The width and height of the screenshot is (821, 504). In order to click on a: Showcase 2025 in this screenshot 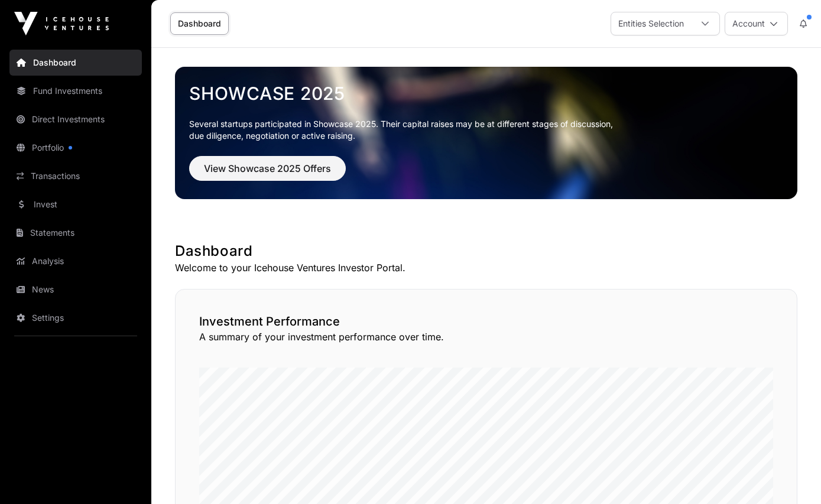, I will do `click(486, 94)`.